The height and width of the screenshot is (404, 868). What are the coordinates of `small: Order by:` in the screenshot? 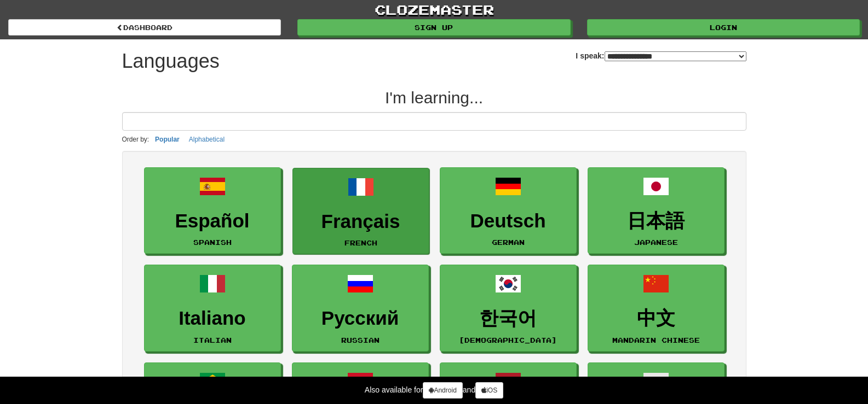 It's located at (136, 139).